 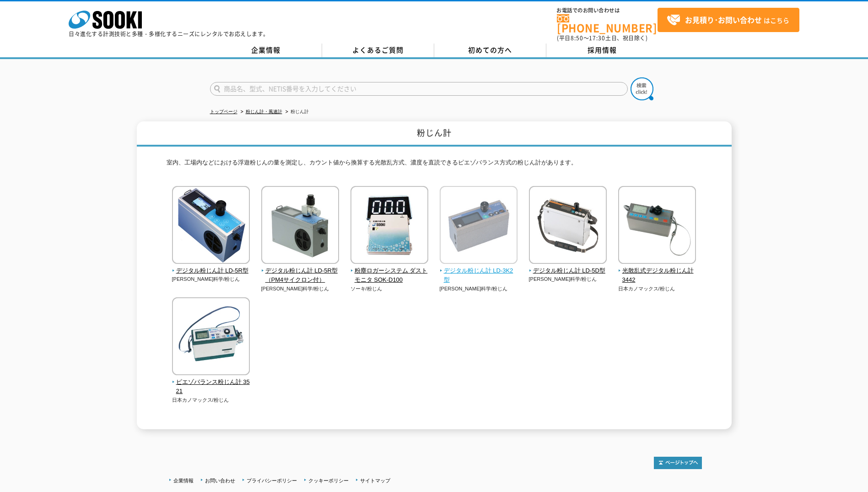 What do you see at coordinates (657, 275) in the screenshot?
I see `span: 光散乱式デジタル粉じん計 3442` at bounding box center [657, 275].